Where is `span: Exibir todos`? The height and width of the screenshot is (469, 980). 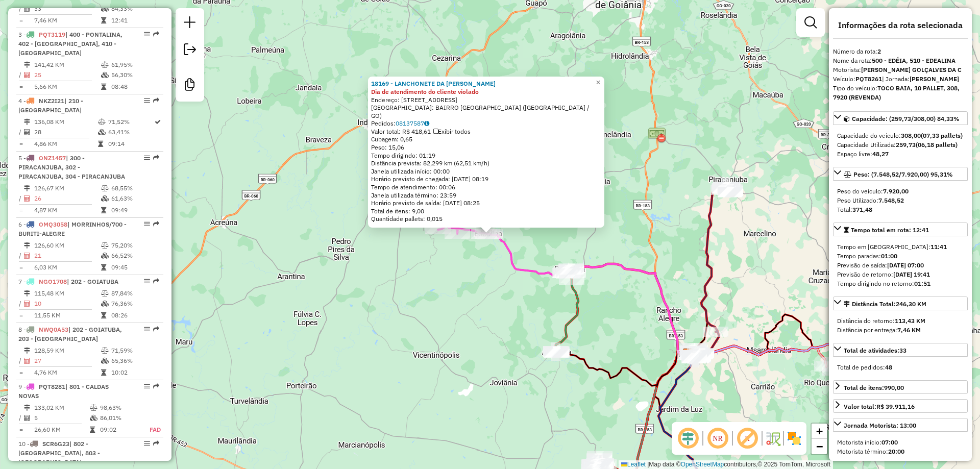
span: Exibir todos is located at coordinates (452, 131).